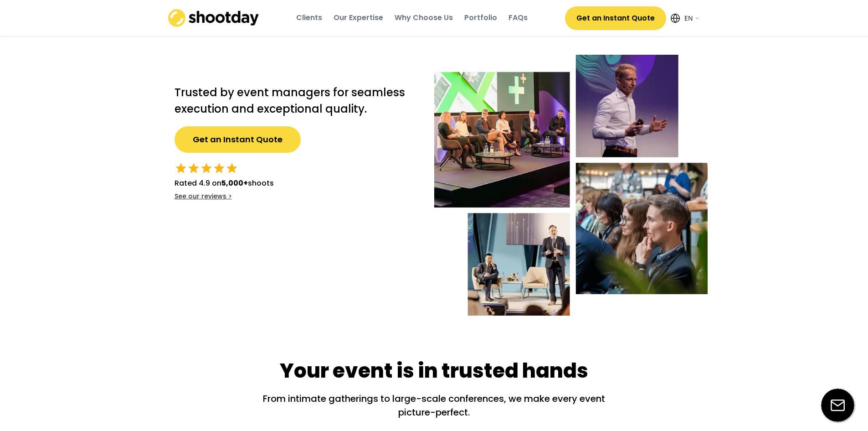 The height and width of the screenshot is (431, 868). I want to click on div: From intimate gatherings to large-scale conferences, we make every event picture-perfect., so click(434, 406).